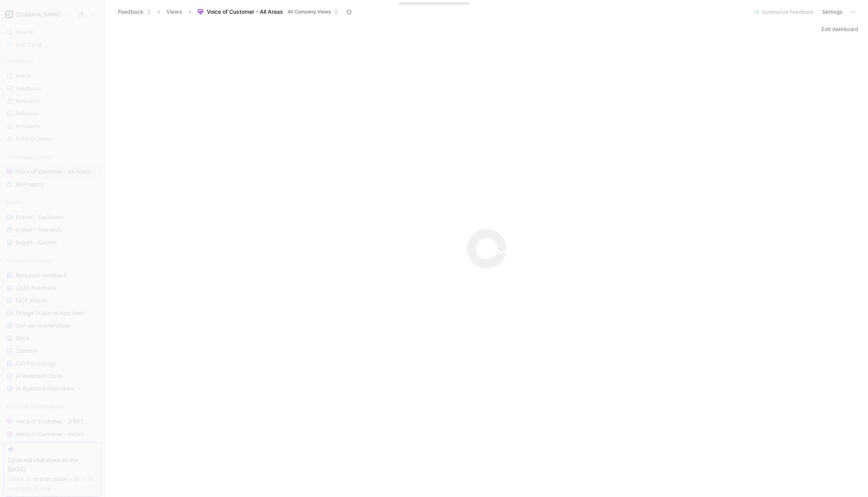  Describe the element at coordinates (52, 157) in the screenshot. I see `div: All Company Views` at that location.